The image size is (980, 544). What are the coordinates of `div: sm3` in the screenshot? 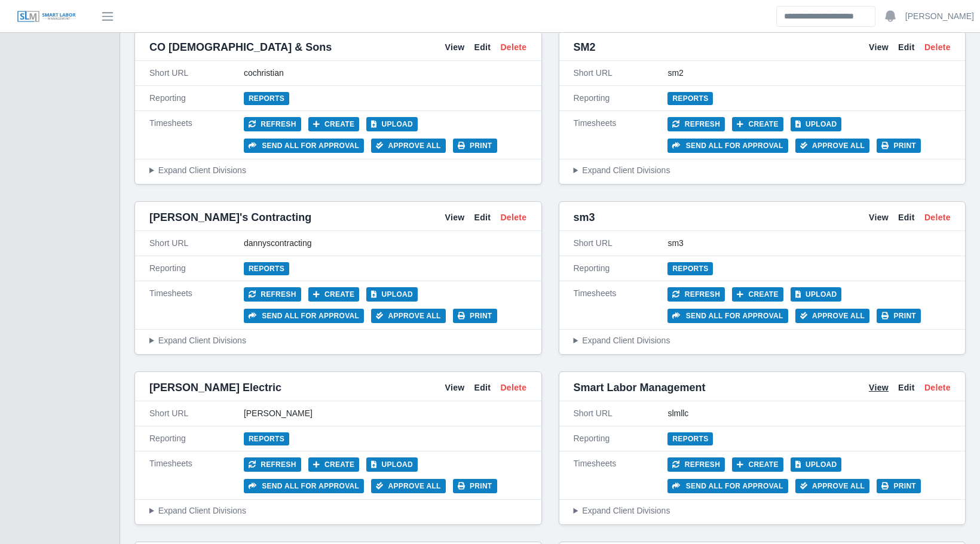 It's located at (809, 243).